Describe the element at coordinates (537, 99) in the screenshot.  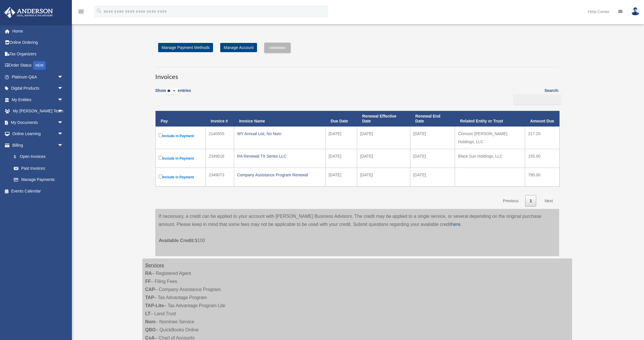
I see `input: Search:` at that location.